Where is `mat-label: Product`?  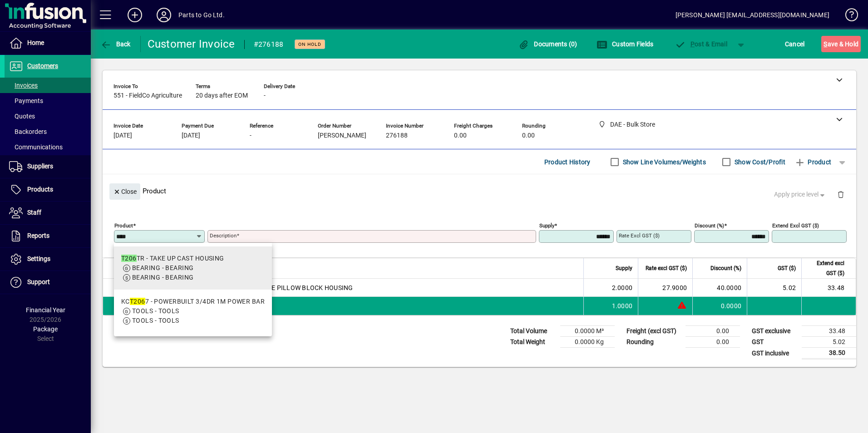 mat-label: Product is located at coordinates (123, 225).